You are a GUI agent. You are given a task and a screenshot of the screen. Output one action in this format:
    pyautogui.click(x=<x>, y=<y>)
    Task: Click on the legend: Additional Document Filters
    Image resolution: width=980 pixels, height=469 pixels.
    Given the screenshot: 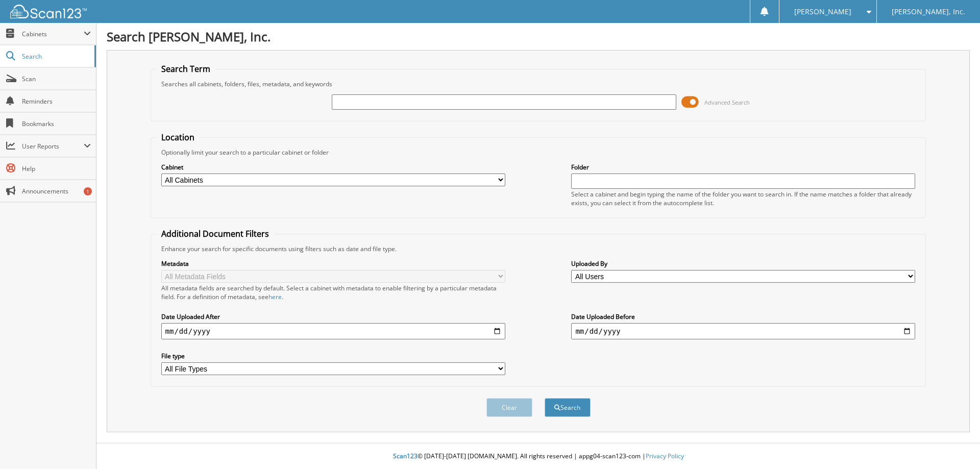 What is the action you would take?
    pyautogui.click(x=215, y=234)
    